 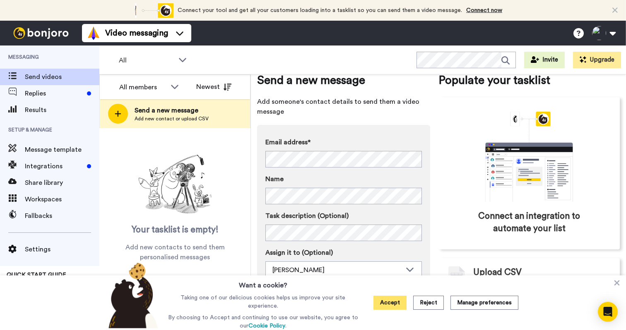 I want to click on label: Assign it to (Optional), so click(x=344, y=253).